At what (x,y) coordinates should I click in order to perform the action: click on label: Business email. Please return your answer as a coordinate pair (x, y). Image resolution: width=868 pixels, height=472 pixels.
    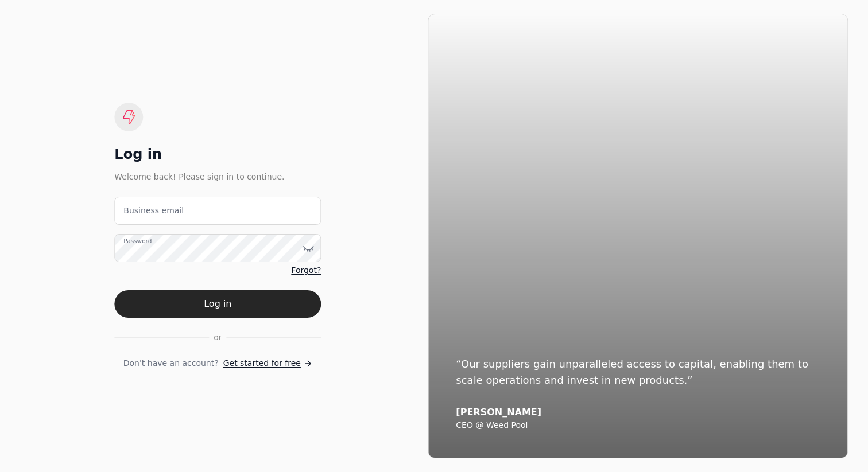
    Looking at the image, I should click on (154, 210).